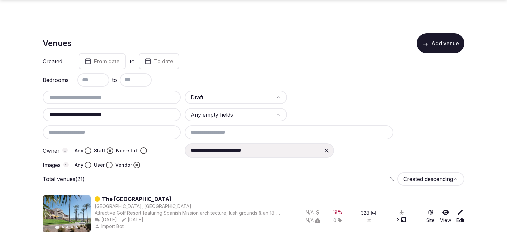 This screenshot has height=238, width=507. I want to click on button: Import Bot, so click(110, 227).